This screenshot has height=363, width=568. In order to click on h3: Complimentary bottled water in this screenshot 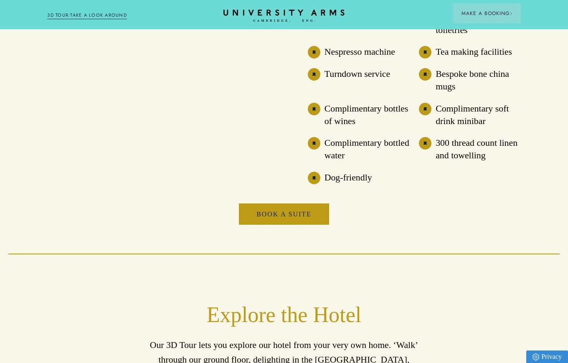, I will do `click(367, 149)`.